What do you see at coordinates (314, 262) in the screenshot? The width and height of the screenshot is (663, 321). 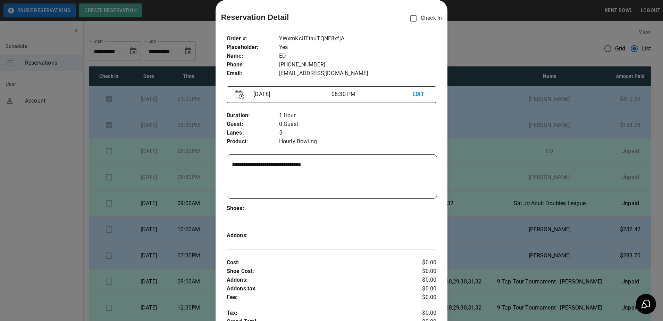 I see `p: Cost :` at bounding box center [314, 262].